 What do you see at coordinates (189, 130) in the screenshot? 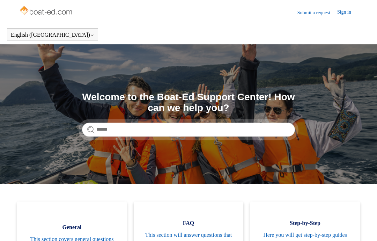
I see `input: Search` at bounding box center [189, 130].